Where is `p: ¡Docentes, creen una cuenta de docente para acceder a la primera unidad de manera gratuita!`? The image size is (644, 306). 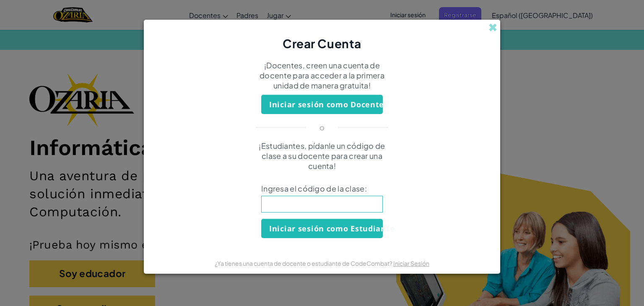 p: ¡Docentes, creen una cuenta de docente para acceder a la primera unidad de manera gratuita! is located at coordinates (322, 75).